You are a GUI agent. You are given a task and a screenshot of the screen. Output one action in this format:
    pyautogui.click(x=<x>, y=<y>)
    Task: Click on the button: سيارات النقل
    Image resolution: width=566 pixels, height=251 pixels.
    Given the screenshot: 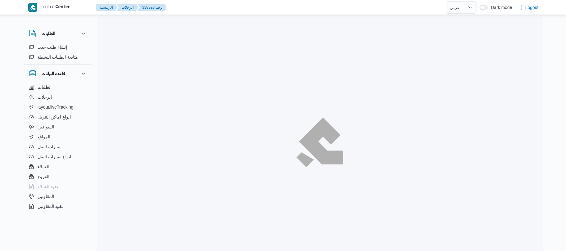 What is the action you would take?
    pyautogui.click(x=58, y=147)
    